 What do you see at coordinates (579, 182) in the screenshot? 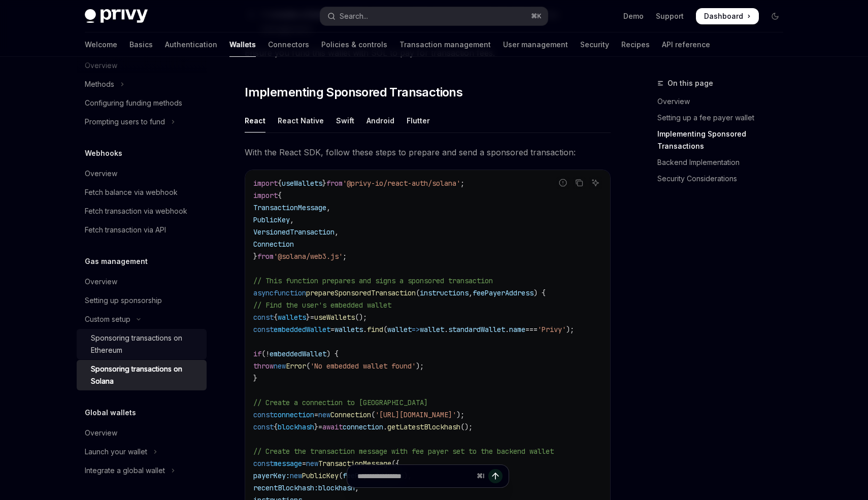
I see `button: Copy the contents from the code block` at bounding box center [579, 182].